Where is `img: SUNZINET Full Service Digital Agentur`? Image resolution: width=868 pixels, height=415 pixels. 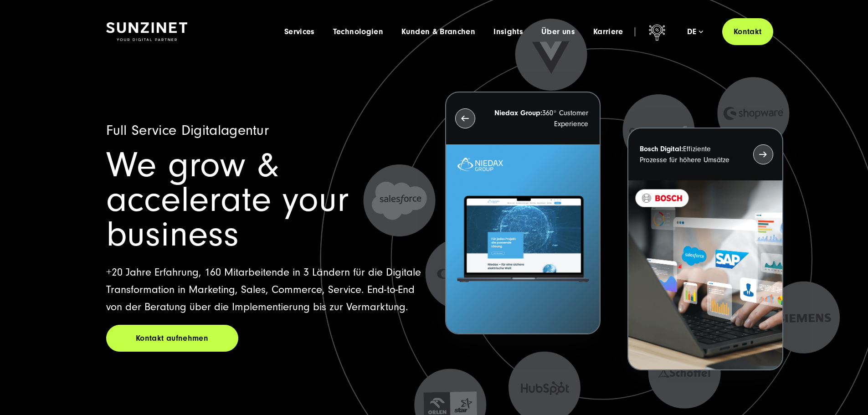
img: SUNZINET Full Service Digital Agentur is located at coordinates (147, 32).